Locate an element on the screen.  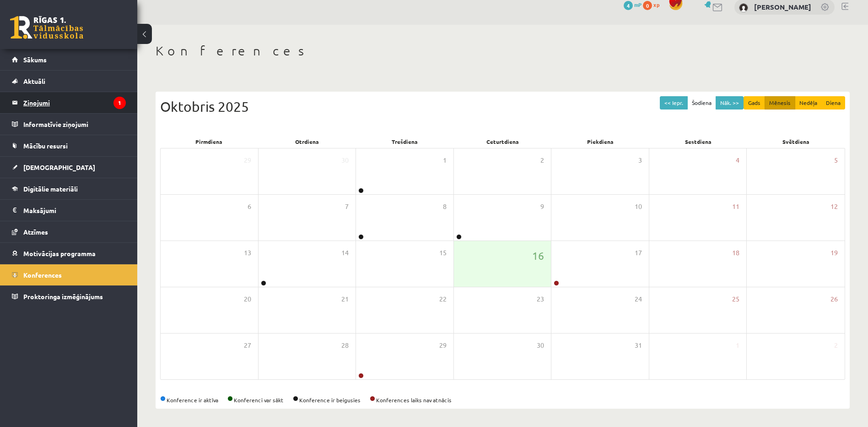
legend: Ziņojumi is located at coordinates (74, 103).